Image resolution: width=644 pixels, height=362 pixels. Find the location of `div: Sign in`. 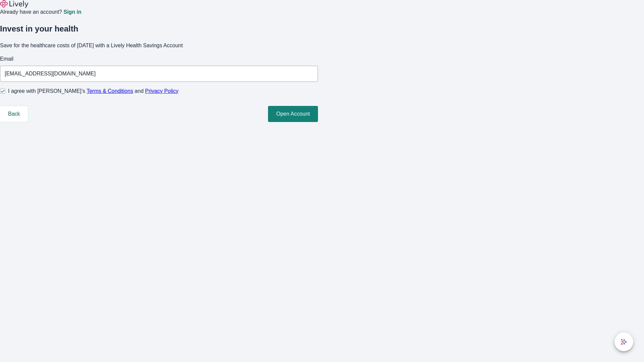

div: Sign in is located at coordinates (72, 12).